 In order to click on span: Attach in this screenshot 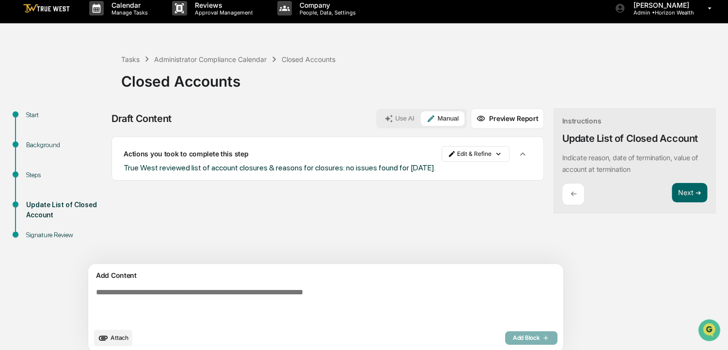, I will do `click(119, 338)`.